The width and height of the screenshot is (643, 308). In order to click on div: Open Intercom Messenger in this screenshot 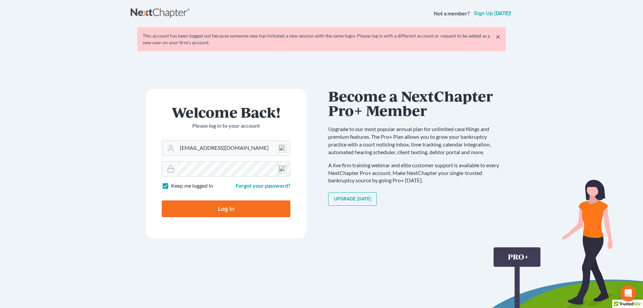, I will do `click(629, 293)`.